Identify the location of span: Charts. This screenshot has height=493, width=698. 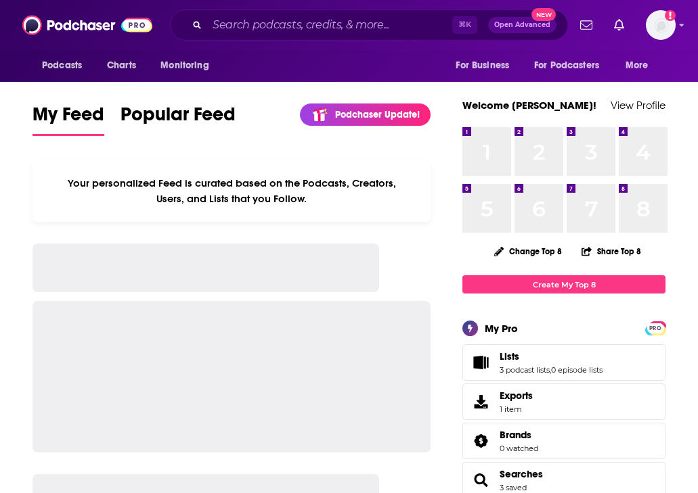
(121, 66).